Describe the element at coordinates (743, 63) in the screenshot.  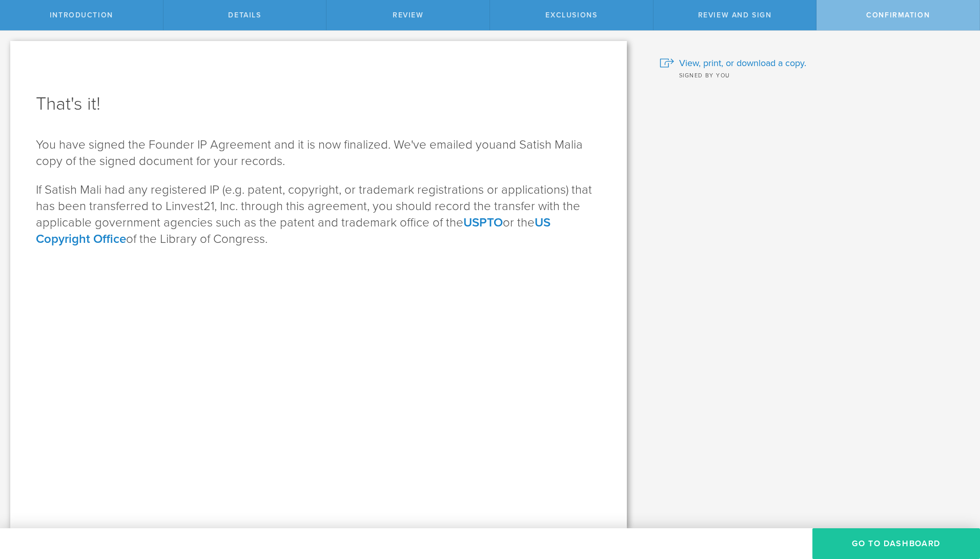
I see `span: View, print, or download a copy.` at that location.